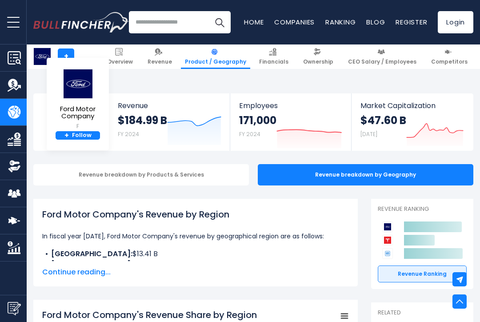  What do you see at coordinates (81, 22) in the screenshot?
I see `img: Bullfincher logo` at bounding box center [81, 22].